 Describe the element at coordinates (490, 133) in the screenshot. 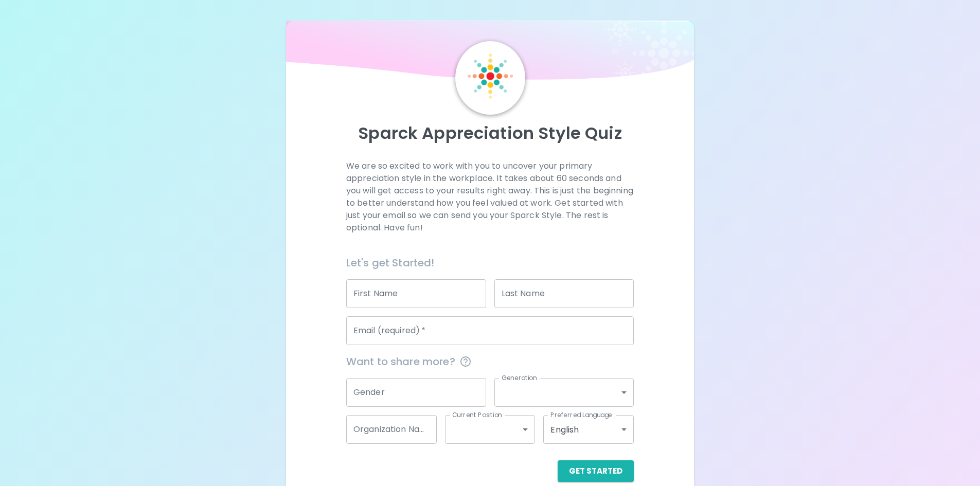

I see `p: Sparck Appreciation Style Quiz` at that location.